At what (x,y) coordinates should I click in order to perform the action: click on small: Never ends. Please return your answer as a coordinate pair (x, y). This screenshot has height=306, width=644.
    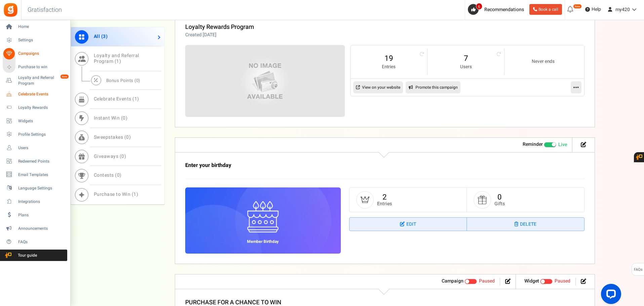
    Looking at the image, I should click on (543, 61).